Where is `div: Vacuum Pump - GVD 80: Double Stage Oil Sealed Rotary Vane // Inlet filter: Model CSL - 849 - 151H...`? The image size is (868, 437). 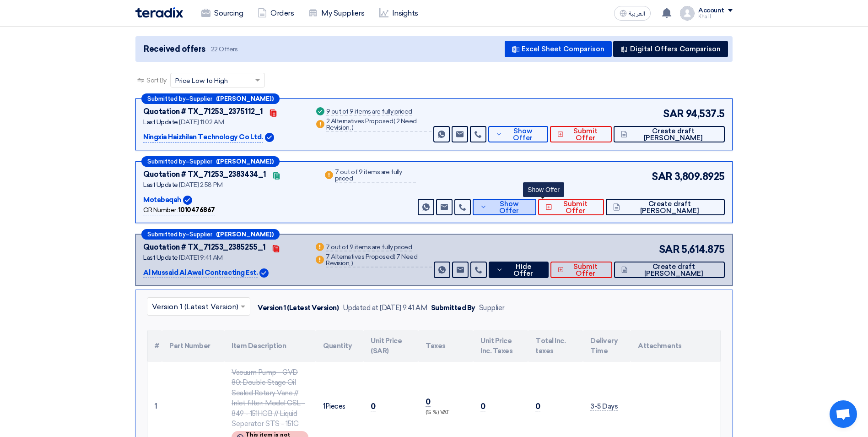 div: Vacuum Pump - GVD 80: Double Stage Oil Sealed Rotary Vane // Inlet filter: Model CSL - 849 - 151H... is located at coordinates (270, 397).